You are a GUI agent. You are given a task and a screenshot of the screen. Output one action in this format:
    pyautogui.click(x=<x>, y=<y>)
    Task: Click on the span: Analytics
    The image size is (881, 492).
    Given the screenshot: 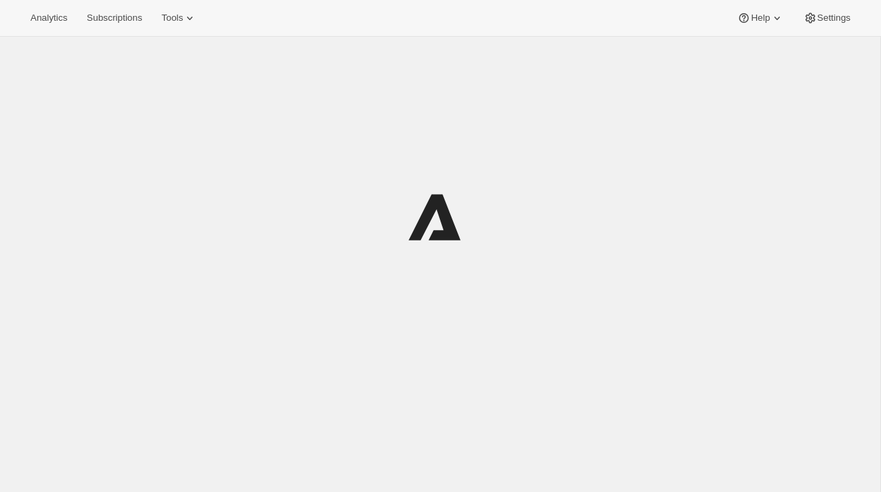 What is the action you would take?
    pyautogui.click(x=48, y=18)
    